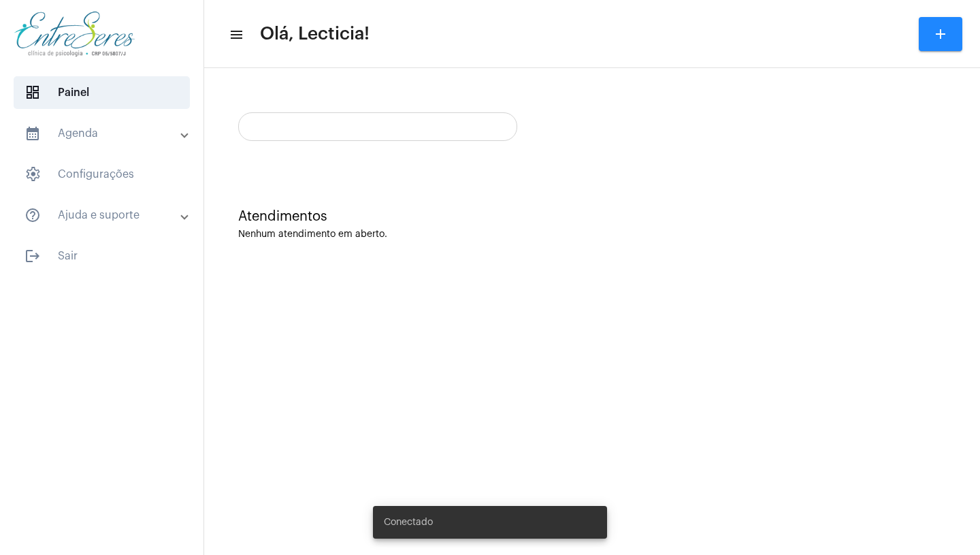 This screenshot has width=980, height=555. I want to click on span: Configurações, so click(102, 174).